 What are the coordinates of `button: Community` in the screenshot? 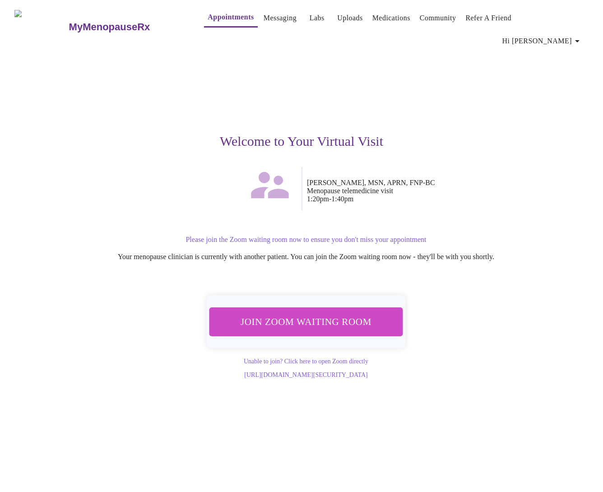 It's located at (438, 18).